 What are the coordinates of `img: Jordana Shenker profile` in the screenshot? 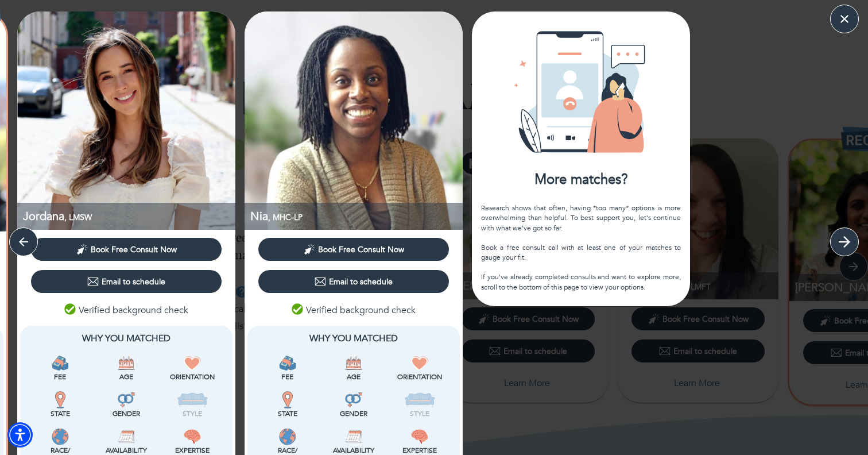 It's located at (126, 120).